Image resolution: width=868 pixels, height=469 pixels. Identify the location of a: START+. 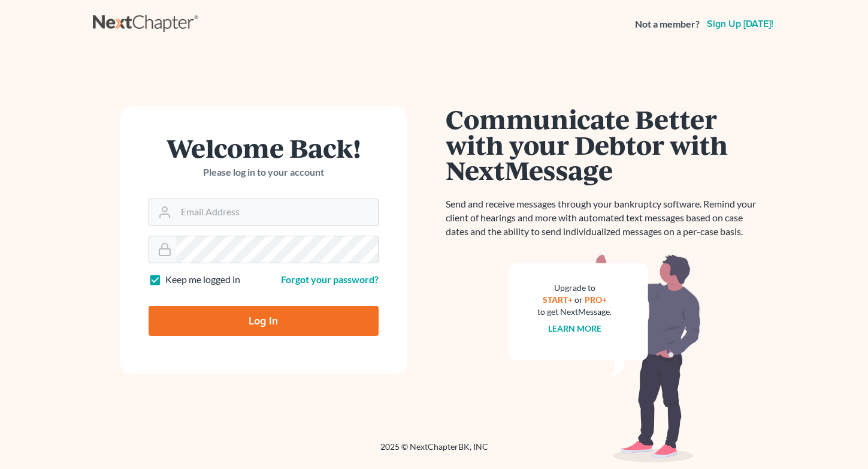
(557, 299).